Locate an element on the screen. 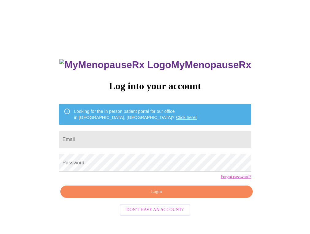 This screenshot has height=234, width=310. a: Don't have an account? is located at coordinates (155, 209).